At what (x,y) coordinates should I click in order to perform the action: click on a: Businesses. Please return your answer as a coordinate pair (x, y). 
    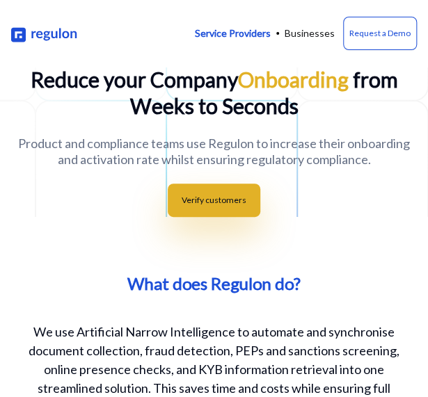
    Looking at the image, I should click on (309, 33).